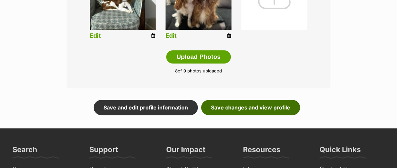 The height and width of the screenshot is (168, 397). I want to click on h3: Resources, so click(261, 151).